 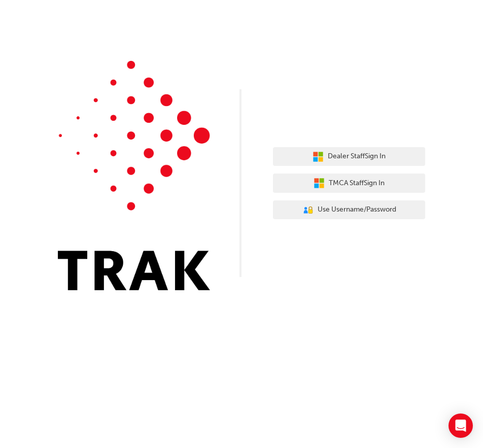 I want to click on button: TMCA StaffSign In, so click(x=349, y=183).